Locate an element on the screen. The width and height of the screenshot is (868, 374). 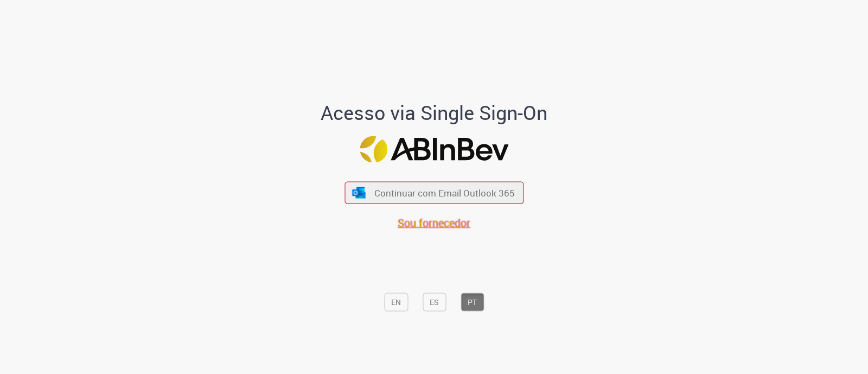
button: PT is located at coordinates (472, 302).